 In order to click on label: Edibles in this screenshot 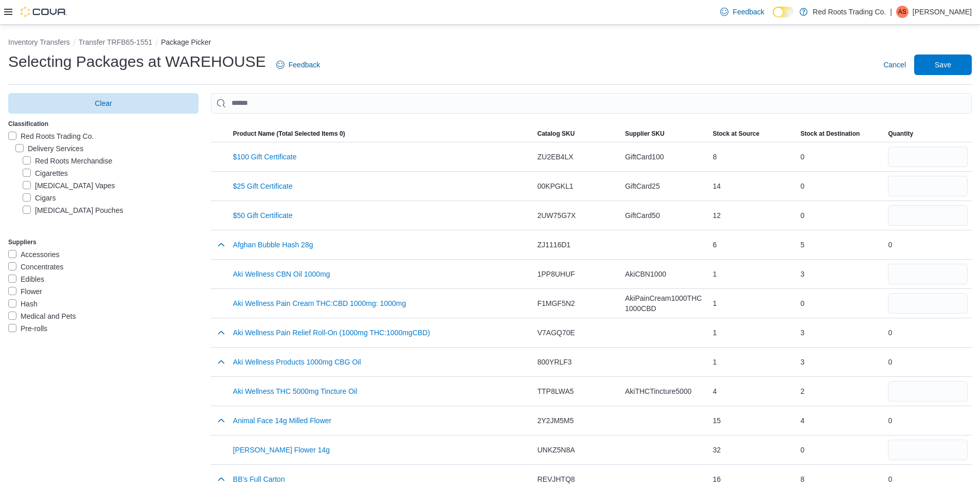, I will do `click(26, 279)`.